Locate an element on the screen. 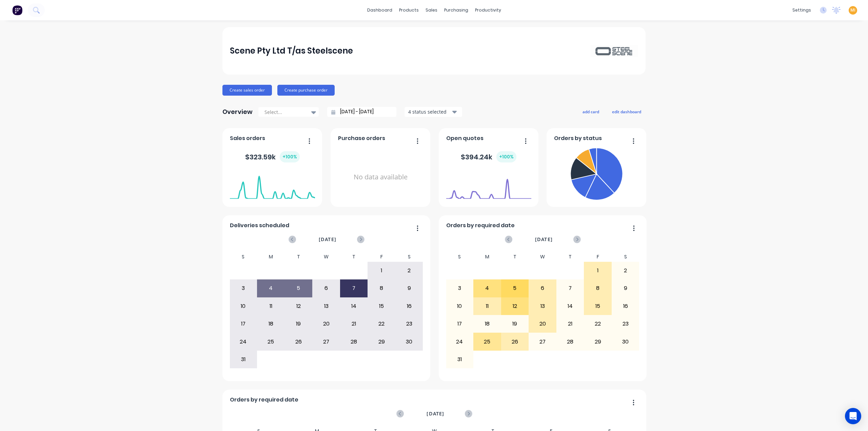 The image size is (868, 431). button: edit dashboard is located at coordinates (626, 112).